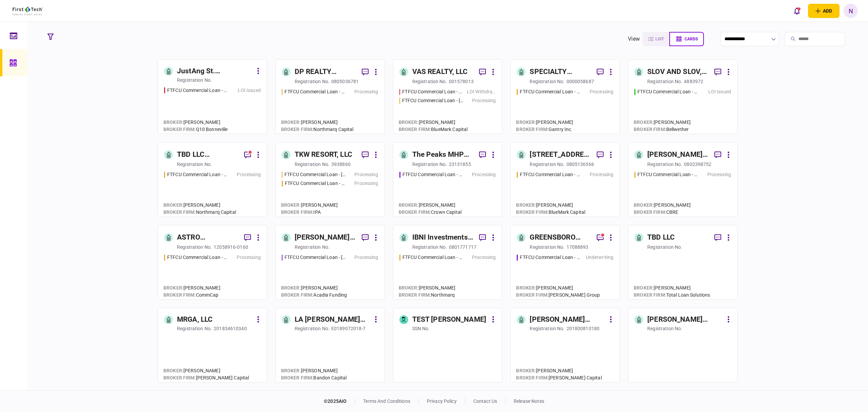  Describe the element at coordinates (672, 295) in the screenshot. I see `div: Total Loan Solutions` at that location.